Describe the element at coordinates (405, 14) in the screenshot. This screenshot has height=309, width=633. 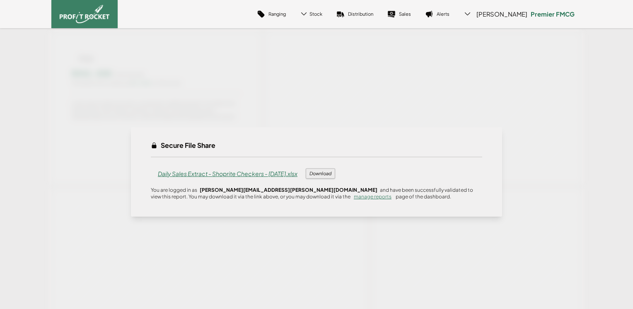
I see `p: Sales` at that location.